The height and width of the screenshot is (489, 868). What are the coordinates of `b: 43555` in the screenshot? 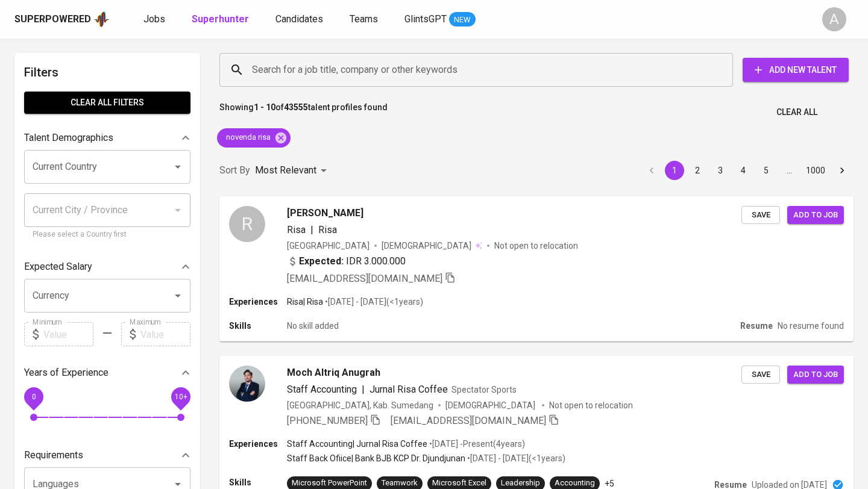 It's located at (296, 107).